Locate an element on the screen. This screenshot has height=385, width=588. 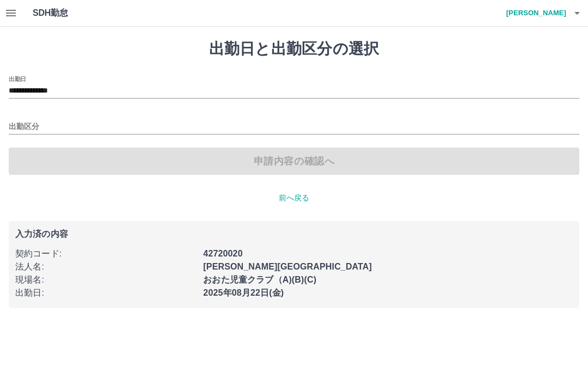
p: 前へ戻る is located at coordinates (294, 198).